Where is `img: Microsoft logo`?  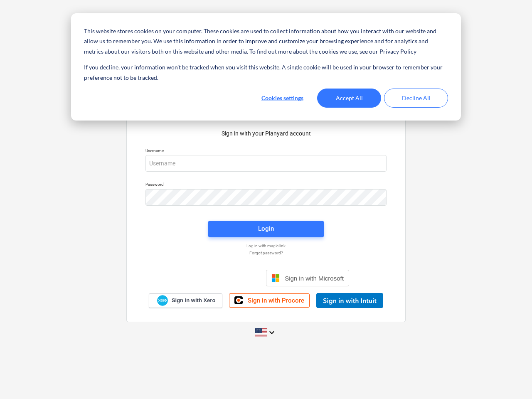
img: Microsoft logo is located at coordinates (275, 278).